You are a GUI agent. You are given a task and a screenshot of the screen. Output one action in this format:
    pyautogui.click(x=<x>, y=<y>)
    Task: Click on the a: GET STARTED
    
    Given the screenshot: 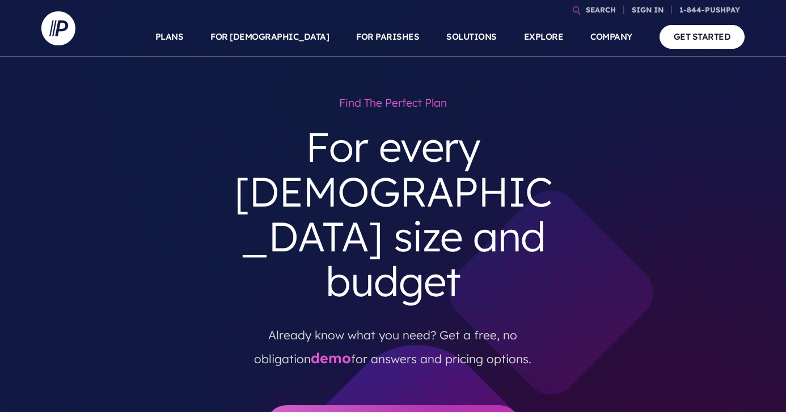 What is the action you would take?
    pyautogui.click(x=702, y=36)
    